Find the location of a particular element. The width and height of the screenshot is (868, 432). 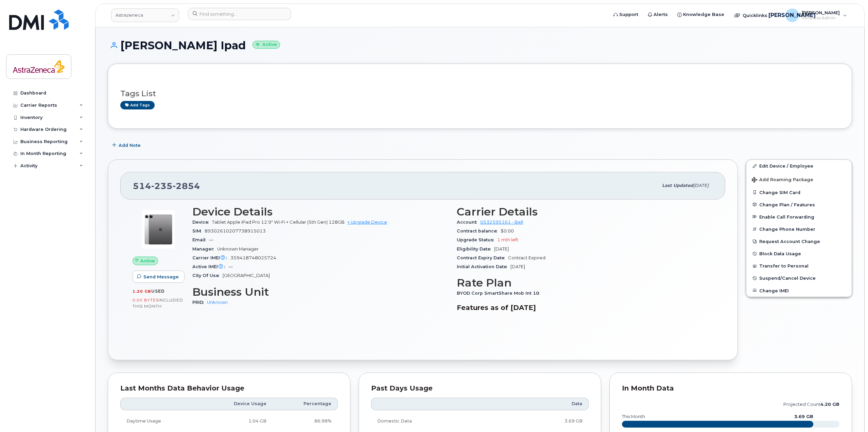

button: Transfer to Personal is located at coordinates (799, 266).